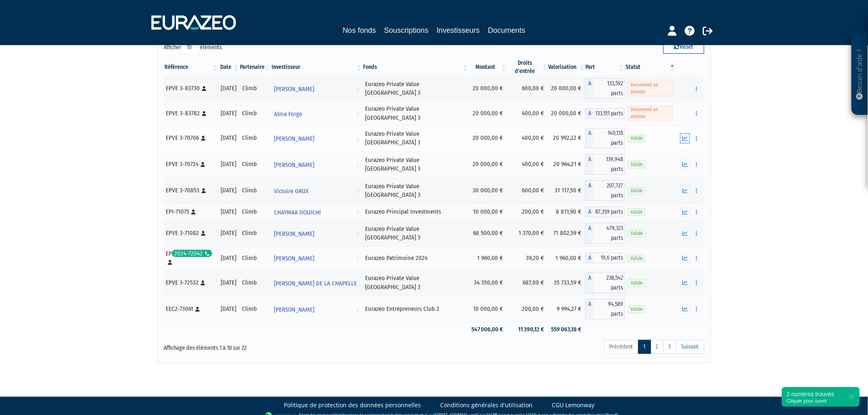 The image size is (868, 415). Describe the element at coordinates (359, 30) in the screenshot. I see `a: Nos fonds` at that location.